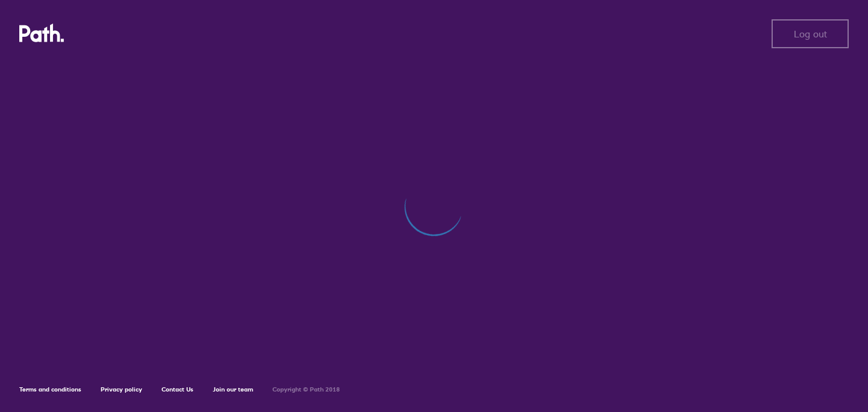  I want to click on h6: Copyright © Path 2018, so click(306, 389).